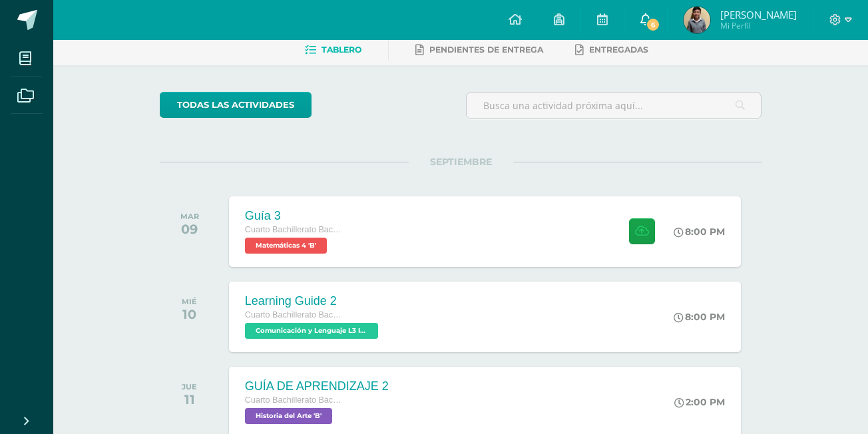  What do you see at coordinates (758, 25) in the screenshot?
I see `span: Mi Perfil` at bounding box center [758, 25].